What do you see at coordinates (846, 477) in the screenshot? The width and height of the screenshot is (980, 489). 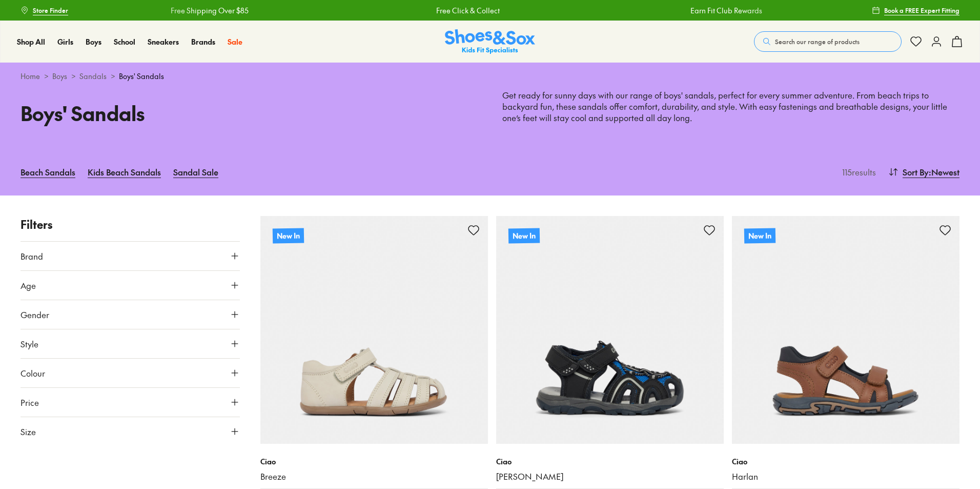 I see `a: Harlan` at bounding box center [846, 477].